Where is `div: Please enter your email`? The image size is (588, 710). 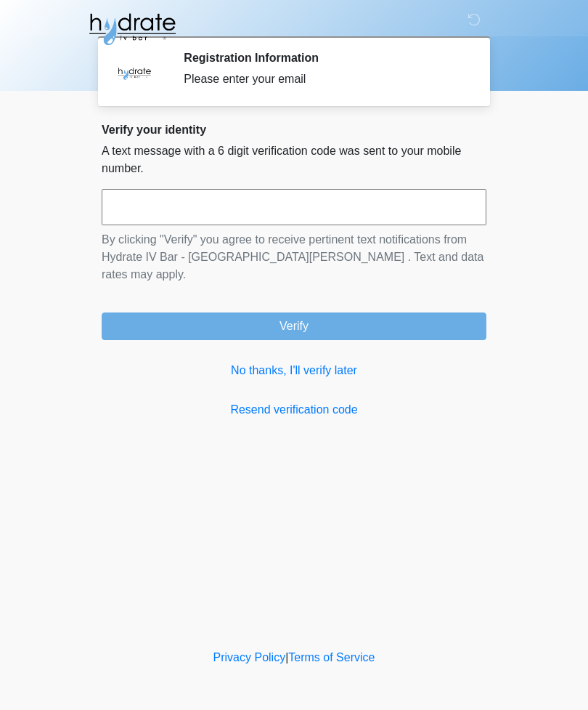
div: Please enter your email is located at coordinates (324, 79).